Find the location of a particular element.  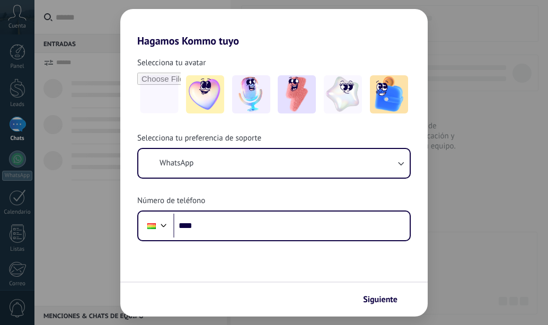

img: -3.jpeg is located at coordinates (297, 94).